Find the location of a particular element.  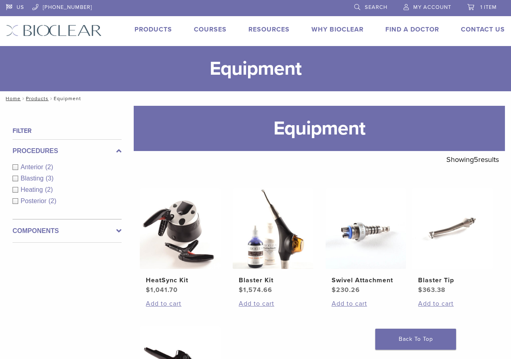

span: Blasting is located at coordinates (33, 178).